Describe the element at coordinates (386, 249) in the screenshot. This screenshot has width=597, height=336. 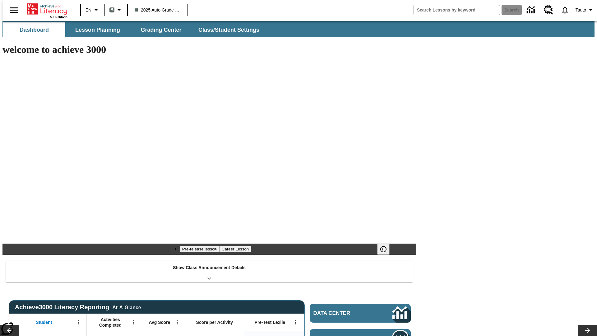
I see `div: Pause` at that location.